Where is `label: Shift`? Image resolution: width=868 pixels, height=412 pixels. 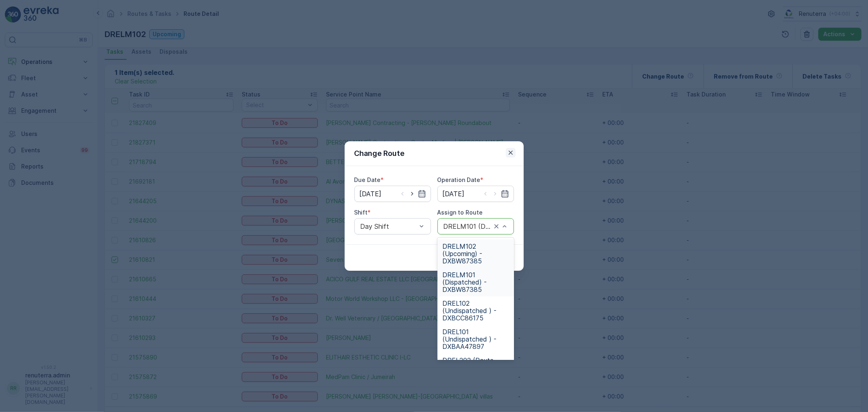
label: Shift is located at coordinates (361, 212).